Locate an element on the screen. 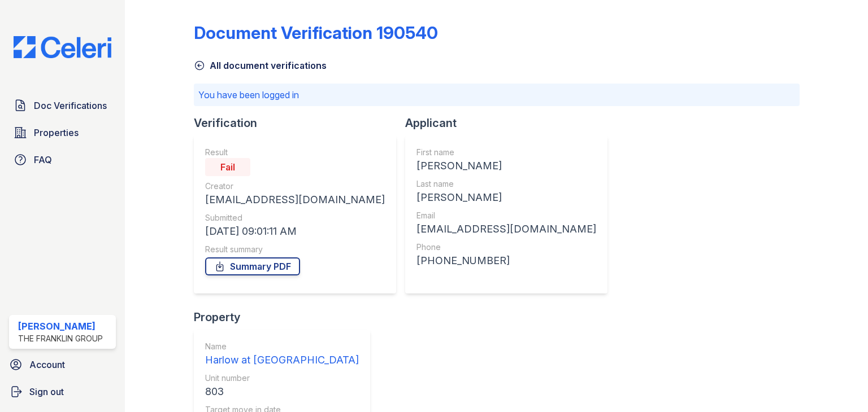 This screenshot has width=868, height=412. div: Email is located at coordinates (506, 216).